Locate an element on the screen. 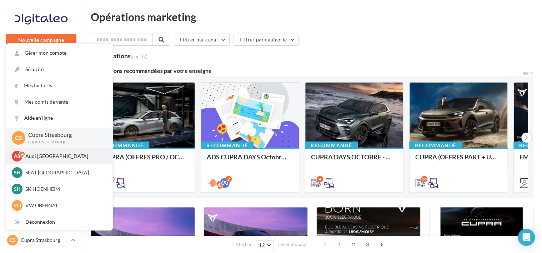 Image resolution: width=542 pixels, height=253 pixels. a: CS Cupra Strasbourg is located at coordinates (41, 240).